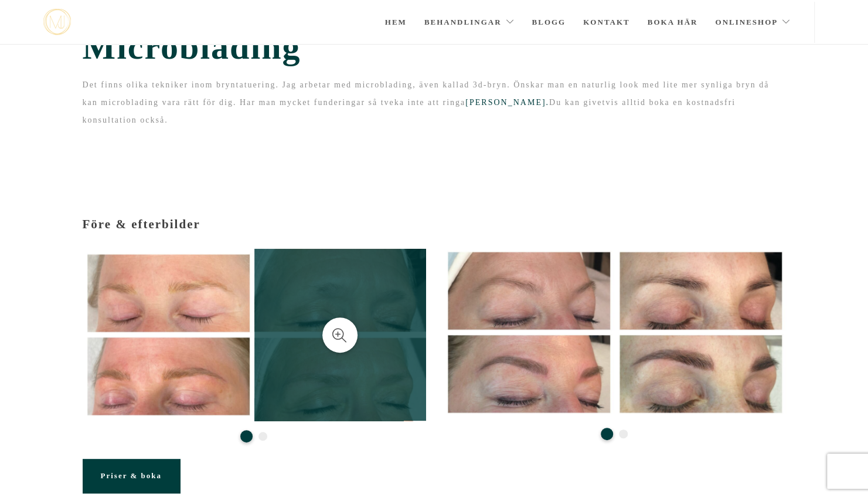 Image resolution: width=868 pixels, height=497 pixels. What do you see at coordinates (57, 22) in the screenshot?
I see `img: mjstudio` at bounding box center [57, 22].